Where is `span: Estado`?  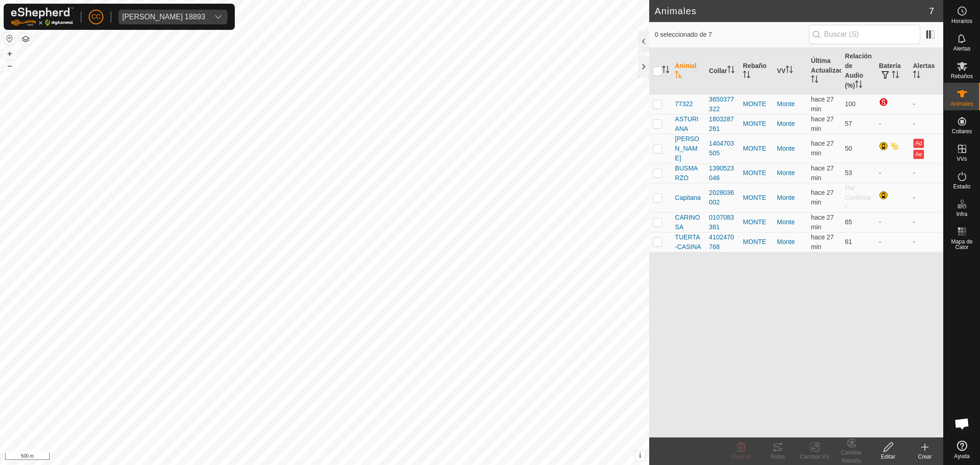
span: Estado is located at coordinates (962, 186).